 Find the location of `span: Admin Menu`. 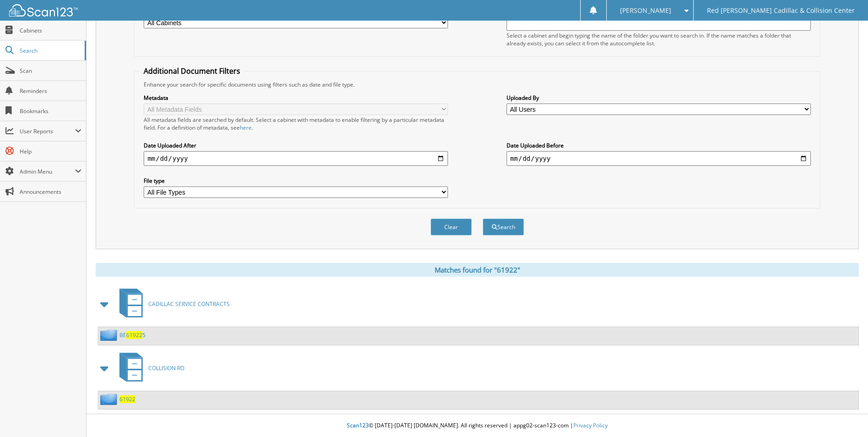

span: Admin Menu is located at coordinates (47, 171).